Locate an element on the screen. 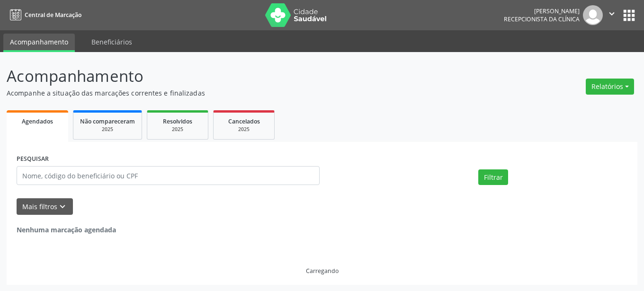  input: Nome, código do beneficiário ou CPF is located at coordinates (168, 175).